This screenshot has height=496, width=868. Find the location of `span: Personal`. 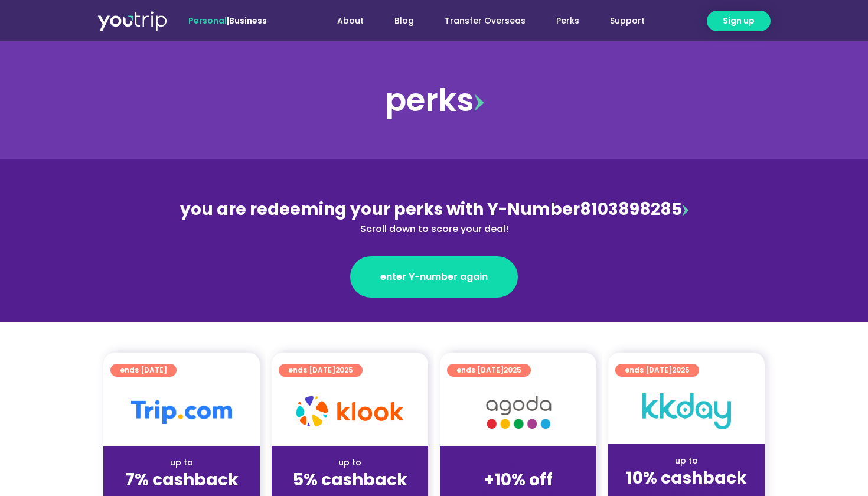

span: Personal is located at coordinates (207, 21).